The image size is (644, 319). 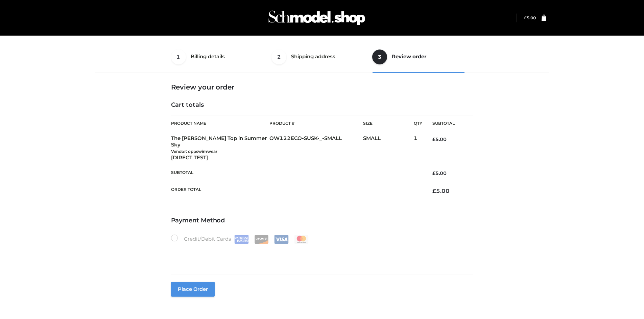 What do you see at coordinates (419, 148) in the screenshot?
I see `td: 1` at bounding box center [419, 148].